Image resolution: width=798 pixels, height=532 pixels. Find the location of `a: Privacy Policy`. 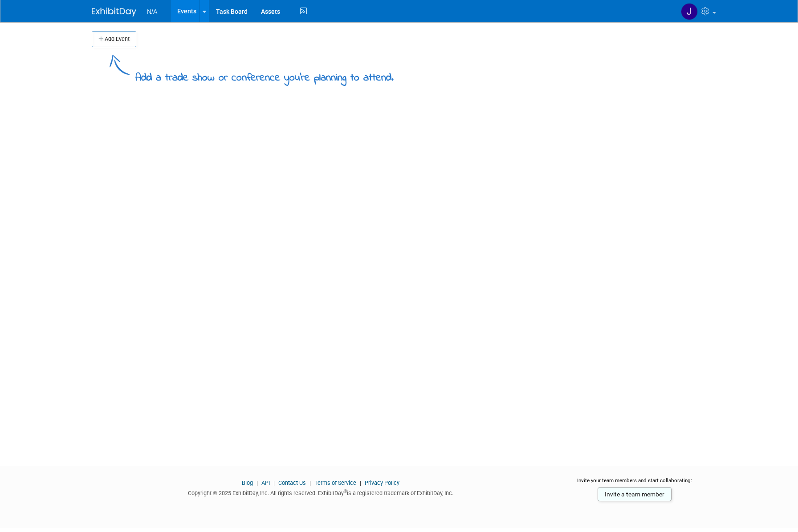

a: Privacy Policy is located at coordinates (382, 483).